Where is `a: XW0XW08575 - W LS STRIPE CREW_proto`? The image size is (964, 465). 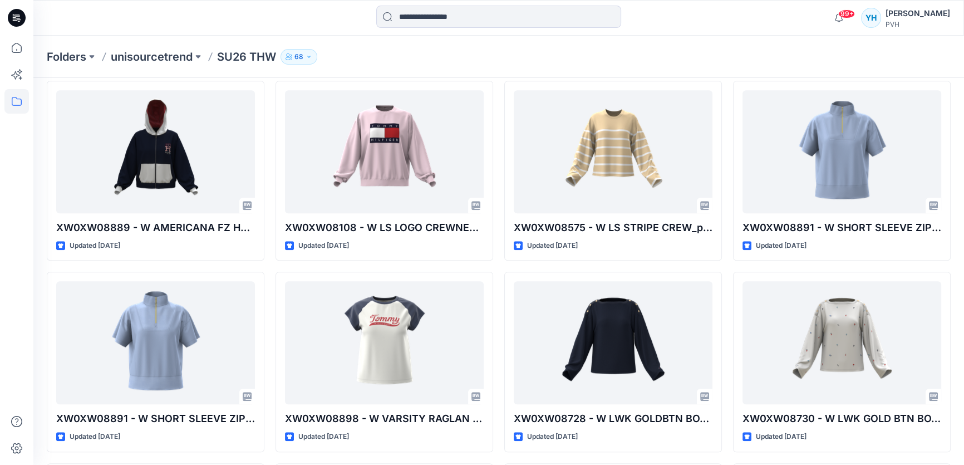
a: XW0XW08575 - W LS STRIPE CREW_proto is located at coordinates (613, 151).